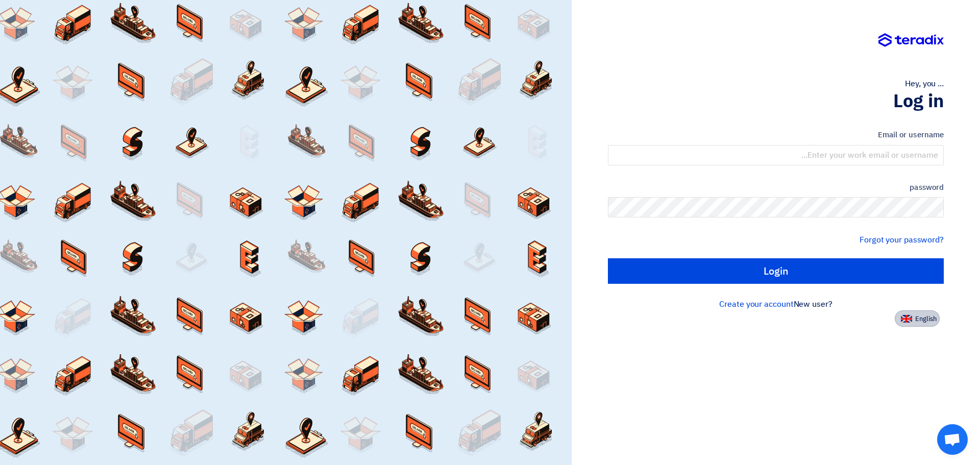  I want to click on font: English, so click(926, 319).